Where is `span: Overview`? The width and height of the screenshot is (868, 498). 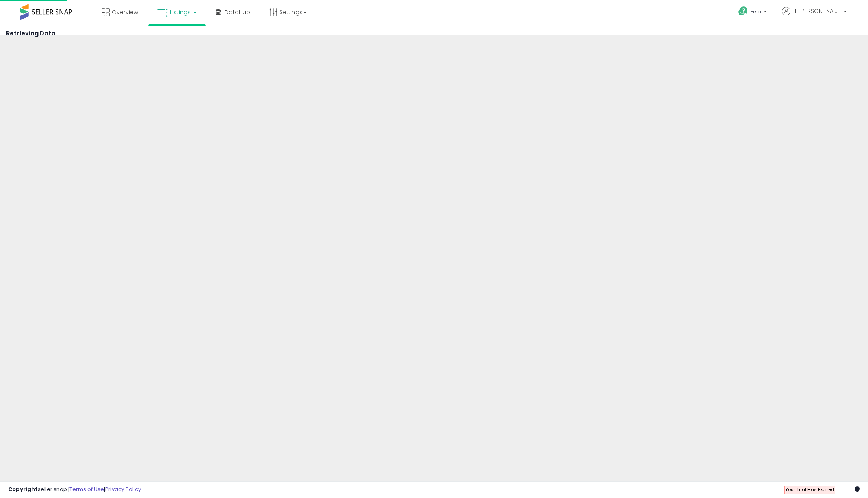 span: Overview is located at coordinates (125, 12).